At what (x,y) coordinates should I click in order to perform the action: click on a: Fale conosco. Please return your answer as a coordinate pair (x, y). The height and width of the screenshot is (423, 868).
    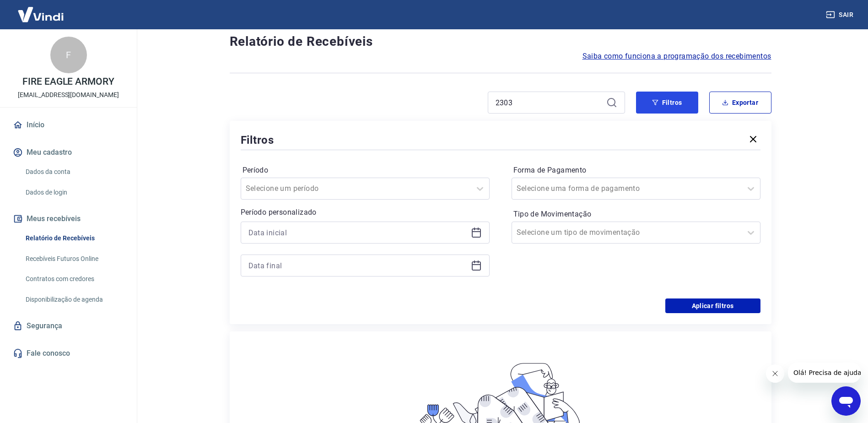
    Looking at the image, I should click on (68, 353).